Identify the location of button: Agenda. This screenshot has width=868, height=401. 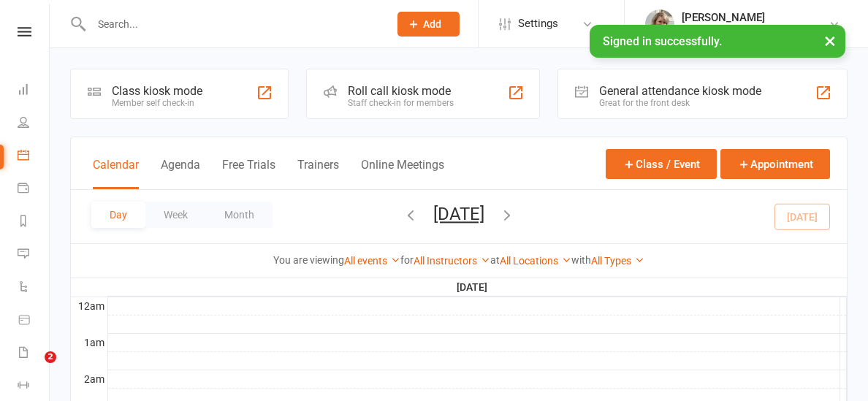
(181, 173).